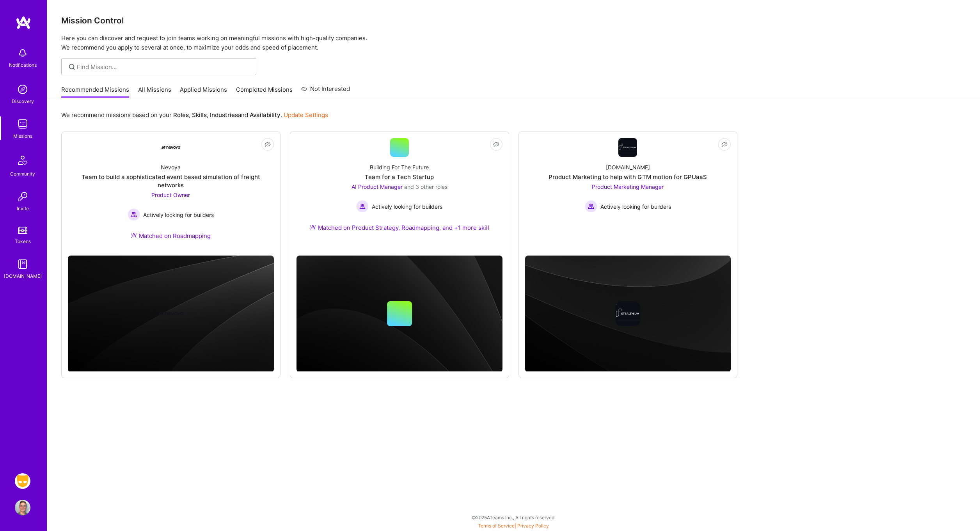 Image resolution: width=980 pixels, height=531 pixels. I want to click on a: Grindr: Product & Marketing, so click(23, 481).